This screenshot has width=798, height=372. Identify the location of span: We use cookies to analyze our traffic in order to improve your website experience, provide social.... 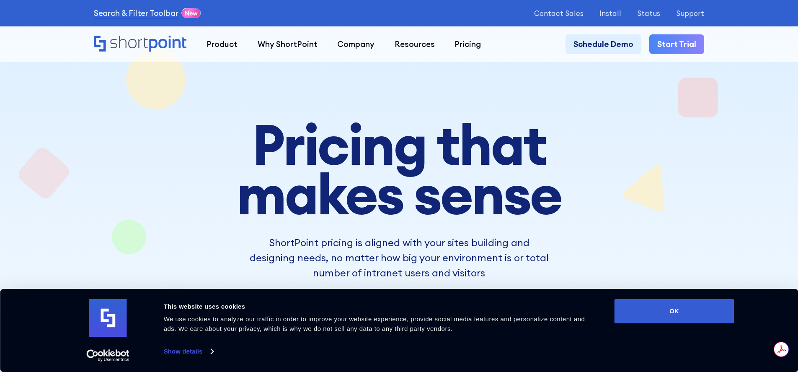
(375, 324).